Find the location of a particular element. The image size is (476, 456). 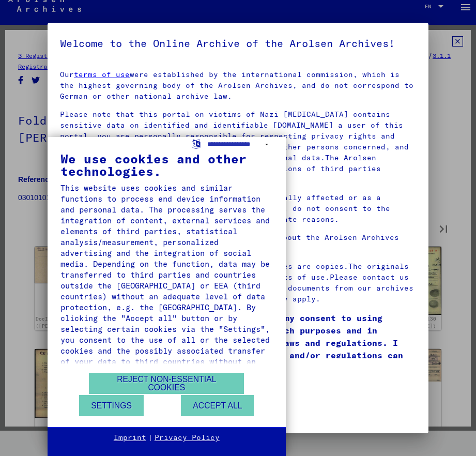

button: Reject non-essential cookies is located at coordinates (167, 383).